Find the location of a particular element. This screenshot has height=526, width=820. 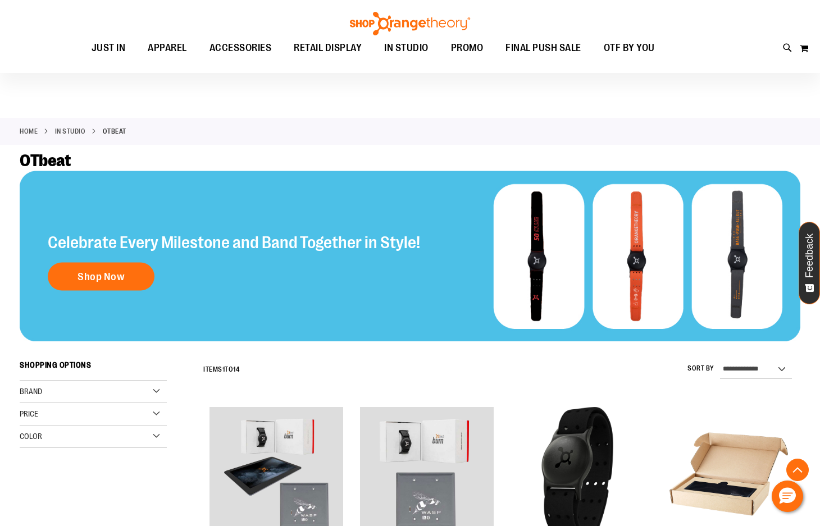

a: APPAREL is located at coordinates (167, 48).